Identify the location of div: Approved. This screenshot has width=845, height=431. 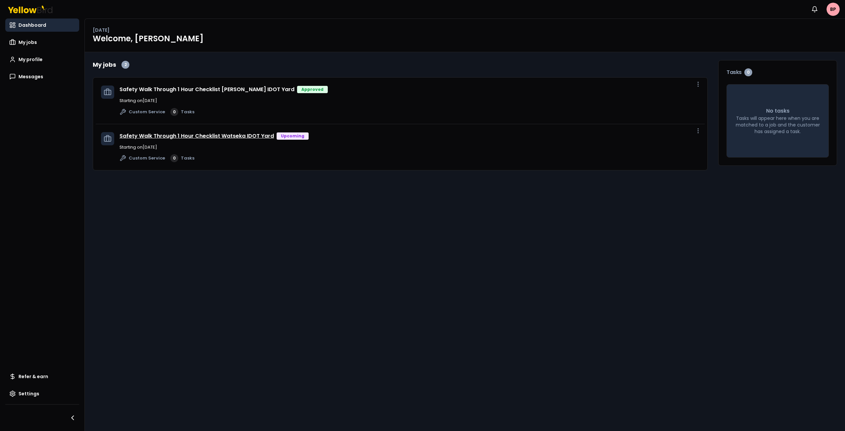
(312, 89).